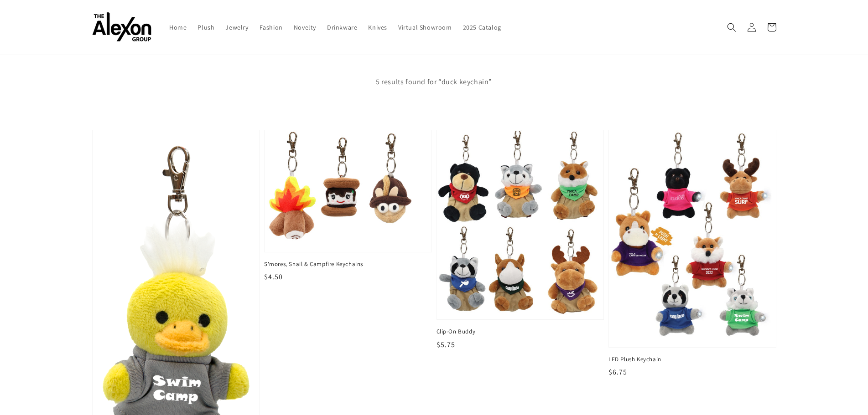 Image resolution: width=868 pixels, height=415 pixels. I want to click on a: Home, so click(178, 27).